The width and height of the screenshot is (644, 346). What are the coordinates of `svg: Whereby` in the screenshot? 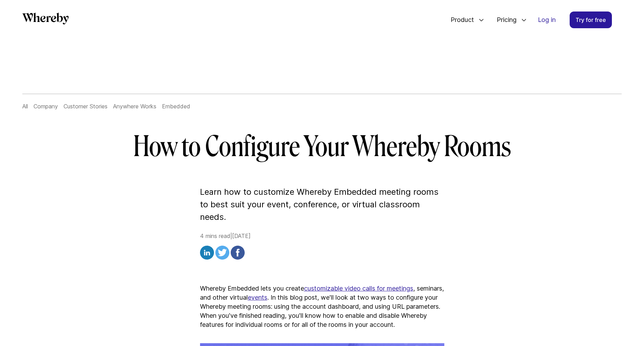 It's located at (45, 19).